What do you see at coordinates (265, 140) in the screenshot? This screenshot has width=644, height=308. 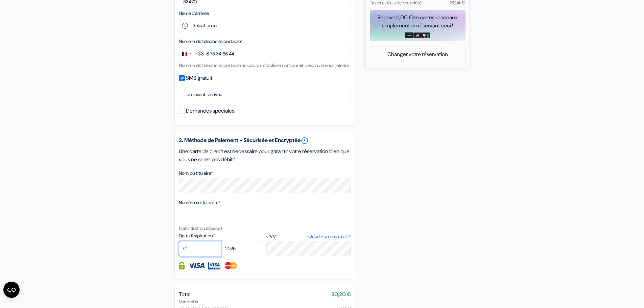 I see `h5: 2. Méthode de Paiement - Sécurisée et Encryptée` at bounding box center [265, 140].